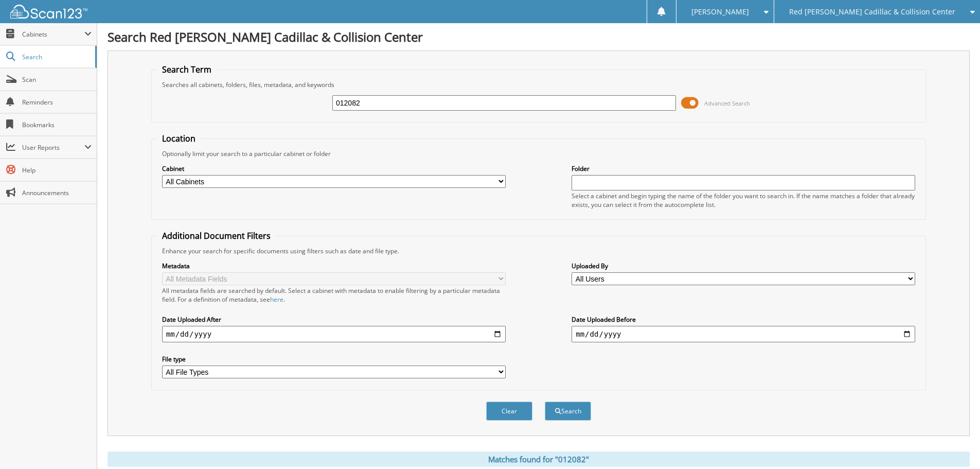  Describe the element at coordinates (743, 334) in the screenshot. I see `input: end` at that location.